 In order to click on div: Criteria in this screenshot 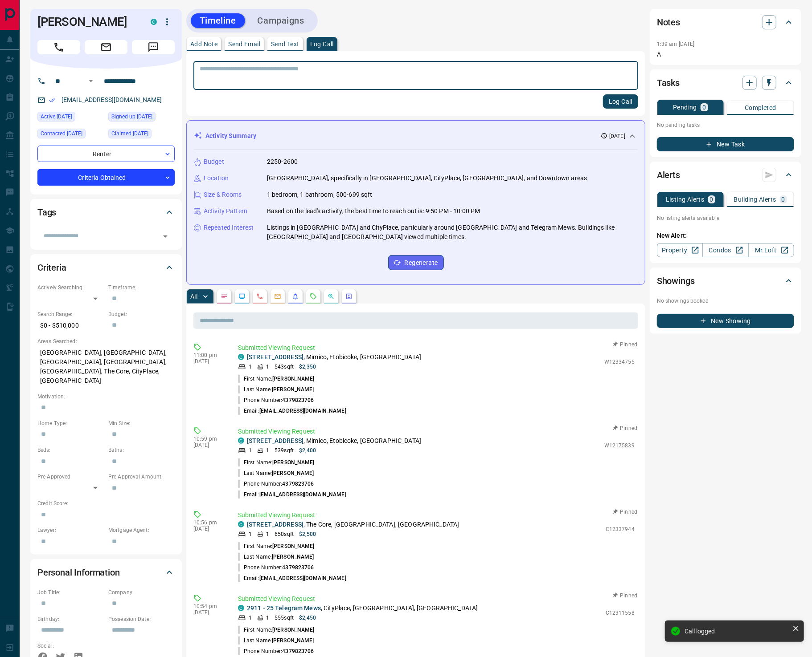, I will do `click(106, 267)`.